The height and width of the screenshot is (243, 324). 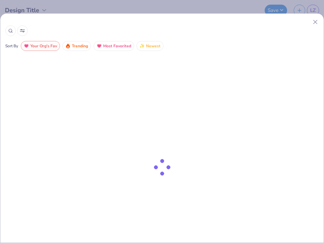 I want to click on span: Trending, so click(x=80, y=46).